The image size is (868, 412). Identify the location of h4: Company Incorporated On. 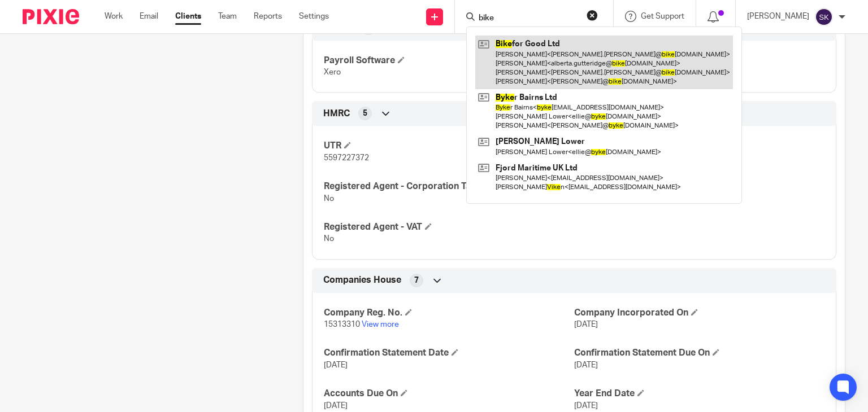
(699, 313).